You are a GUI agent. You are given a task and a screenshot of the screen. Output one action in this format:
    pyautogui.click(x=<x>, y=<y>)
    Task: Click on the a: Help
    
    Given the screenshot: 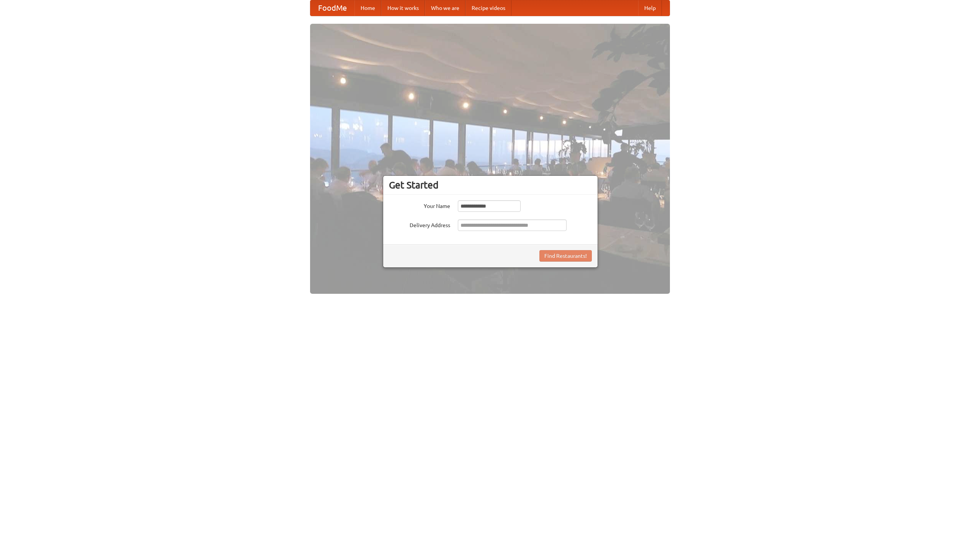 What is the action you would take?
    pyautogui.click(x=650, y=8)
    